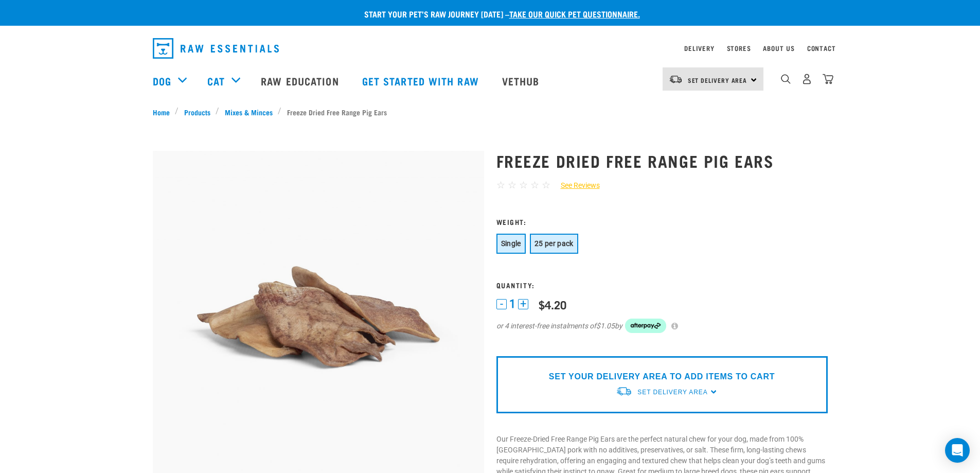 The image size is (980, 473). I want to click on a: Contact, so click(822, 48).